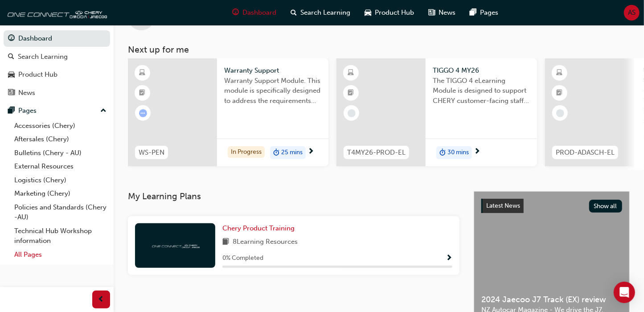  What do you see at coordinates (143, 113) in the screenshot?
I see `span: learningRecordVerb_ATTEMPT-icon` at bounding box center [143, 113].